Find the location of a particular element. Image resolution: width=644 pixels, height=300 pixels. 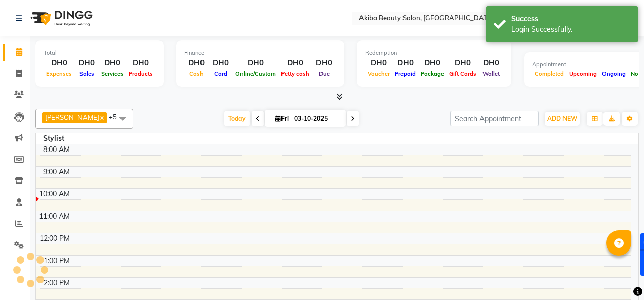

input: 2025-10-03 is located at coordinates (316, 119).